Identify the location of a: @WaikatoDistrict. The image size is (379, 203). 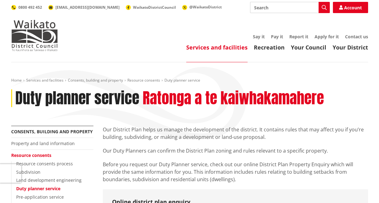
(202, 7).